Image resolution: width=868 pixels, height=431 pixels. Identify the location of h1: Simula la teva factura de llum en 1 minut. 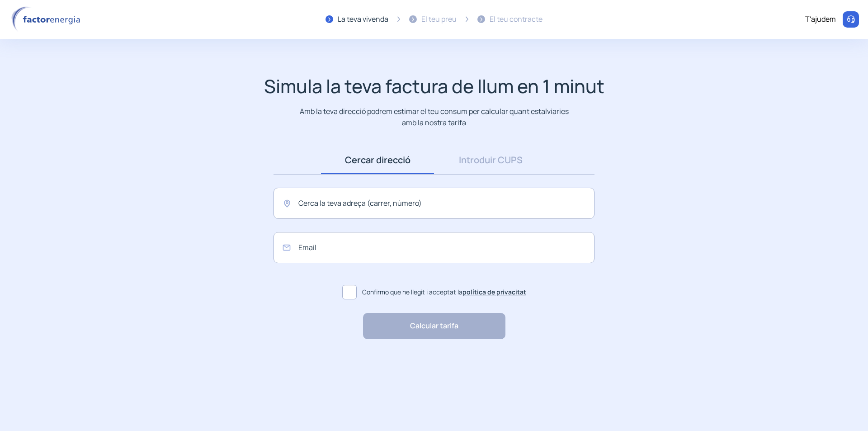
(434, 86).